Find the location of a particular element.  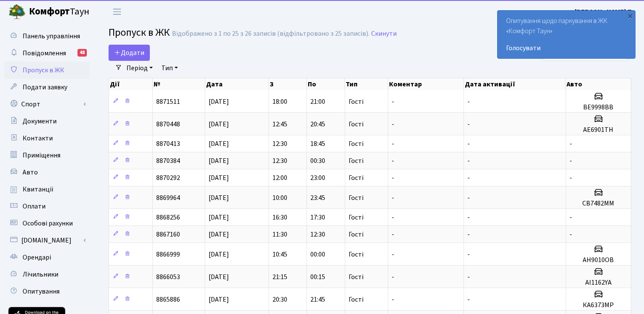

img: logo.png is located at coordinates (17, 12).